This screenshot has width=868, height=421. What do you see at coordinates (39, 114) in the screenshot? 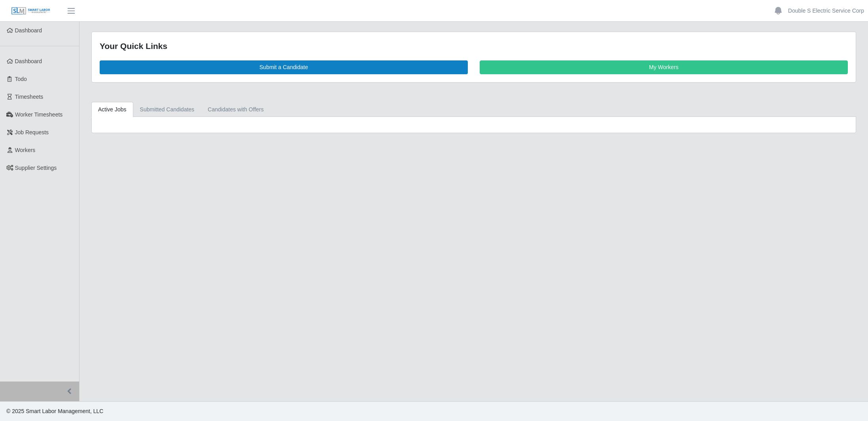
I see `span: Worker Timesheets` at bounding box center [39, 114].